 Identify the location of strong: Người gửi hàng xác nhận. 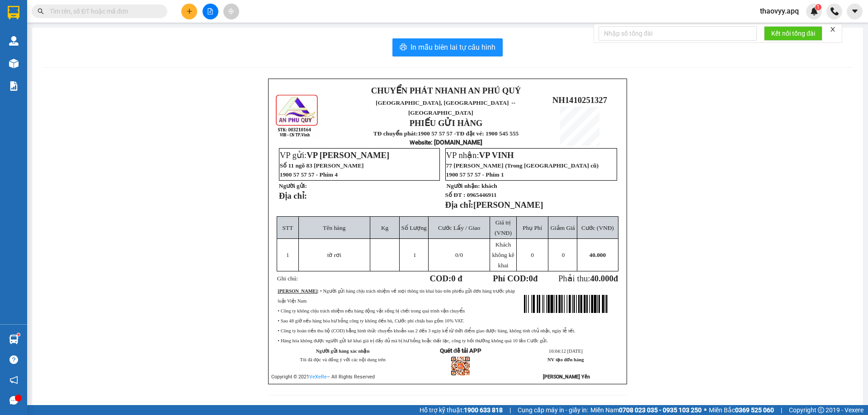
(342, 351).